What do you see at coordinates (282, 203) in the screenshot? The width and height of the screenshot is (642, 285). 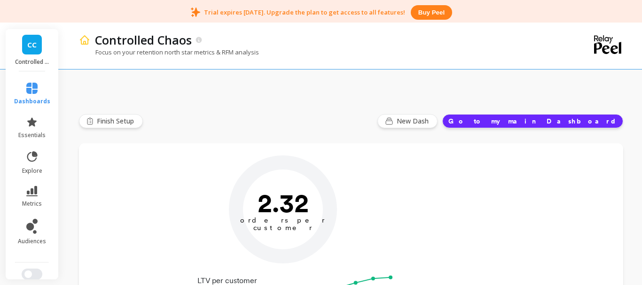 I see `text: 2.32` at bounding box center [282, 203].